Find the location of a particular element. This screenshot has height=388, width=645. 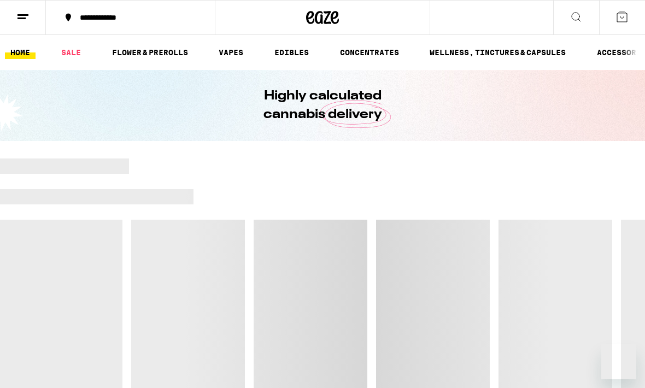

a: WELLNESS, TINCTURES & CAPSULES is located at coordinates (497, 52).